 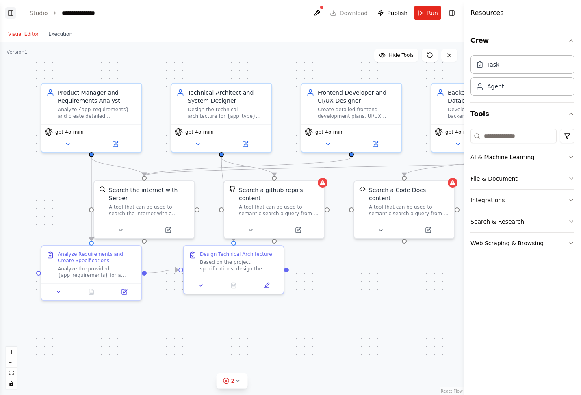 What do you see at coordinates (144, 209) in the screenshot?
I see `div: SerperDevToolSearch the internet with SerperA tool that can be used to search the internet with a...` at bounding box center [144, 209].